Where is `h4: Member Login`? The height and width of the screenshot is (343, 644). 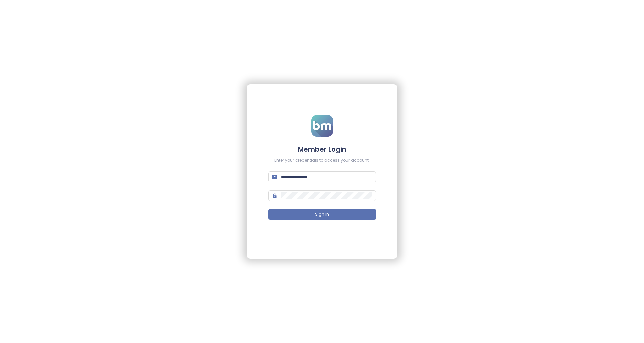 h4: Member Login is located at coordinates (322, 149).